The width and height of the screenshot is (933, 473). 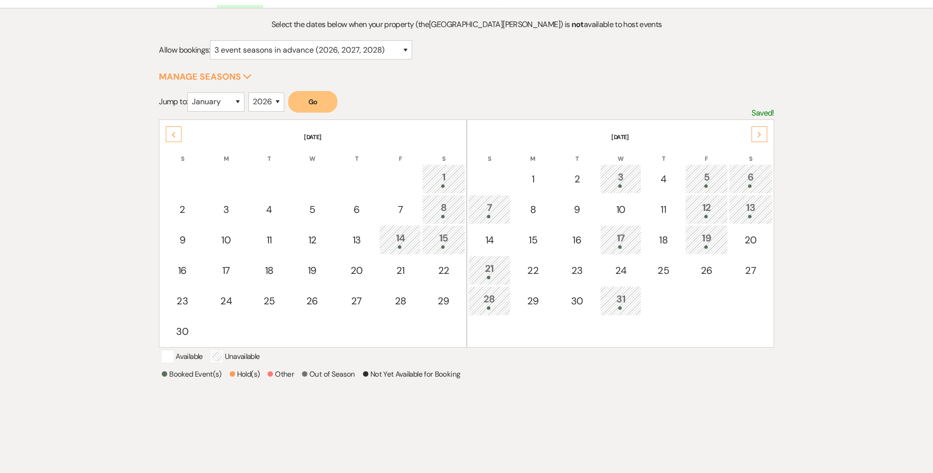 What do you see at coordinates (184, 50) in the screenshot?
I see `span: Allow bookings:` at bounding box center [184, 50].